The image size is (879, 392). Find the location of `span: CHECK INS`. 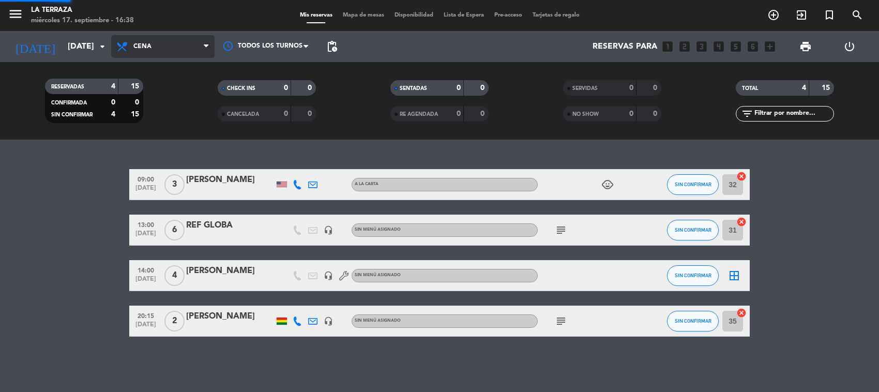

span: CHECK INS is located at coordinates (241, 88).